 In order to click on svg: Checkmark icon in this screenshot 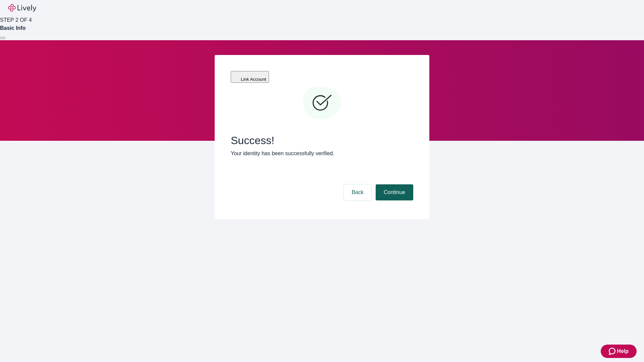, I will do `click(322, 103)`.